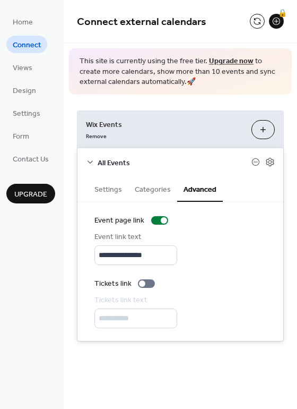 The image size is (297, 409). What do you see at coordinates (181, 72) in the screenshot?
I see `span: This site is currently using the free tier. to create more calendars, show more than 10 events an...` at bounding box center [181, 72].